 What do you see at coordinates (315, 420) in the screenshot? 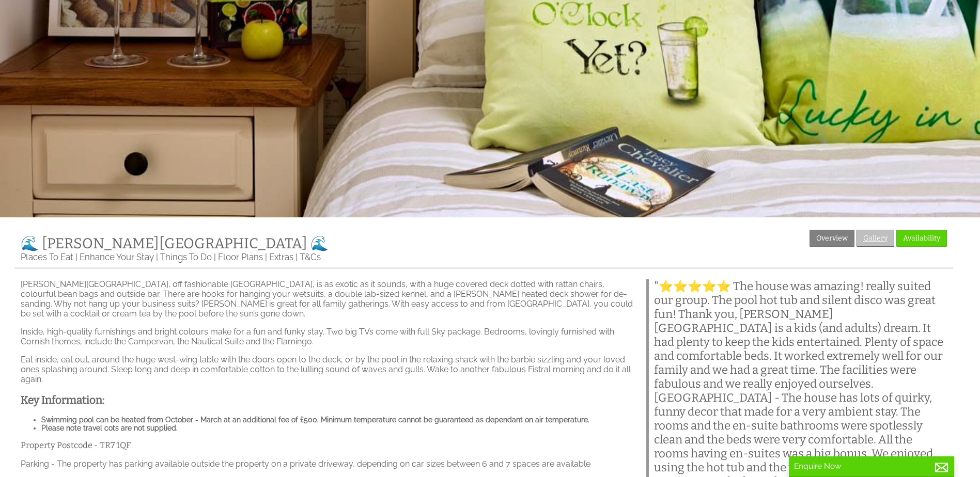
I see `strong: Swimming pool can be heated from October - March at an additional fee of £500. Minimum temperatur...` at bounding box center [315, 420].